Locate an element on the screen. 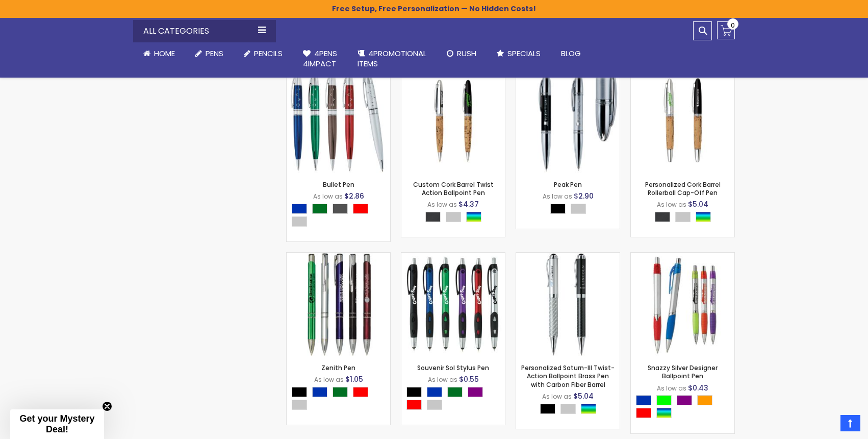  a: 4PROMOTIONALITEMS is located at coordinates (392, 59).